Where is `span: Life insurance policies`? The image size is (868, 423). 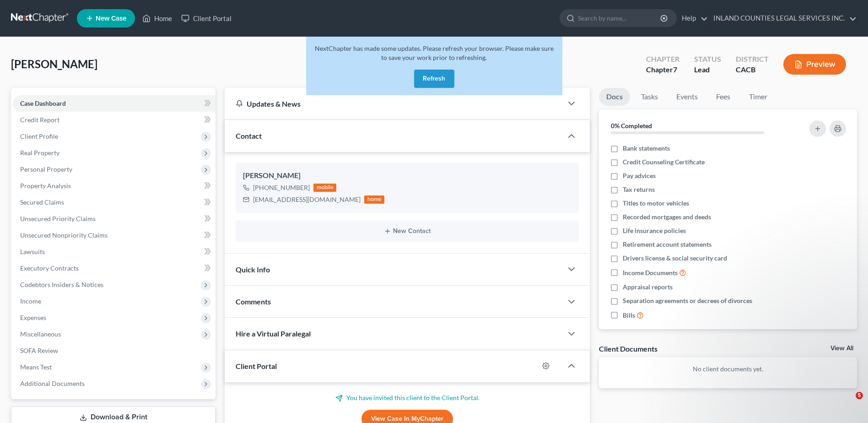
span: Life insurance policies is located at coordinates (655, 230).